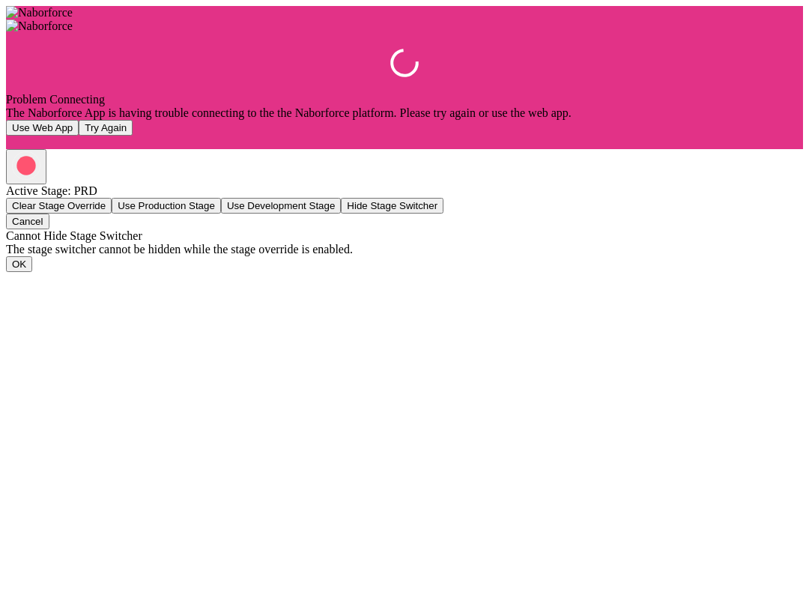  What do you see at coordinates (106, 127) in the screenshot?
I see `button: Try Again` at bounding box center [106, 127].